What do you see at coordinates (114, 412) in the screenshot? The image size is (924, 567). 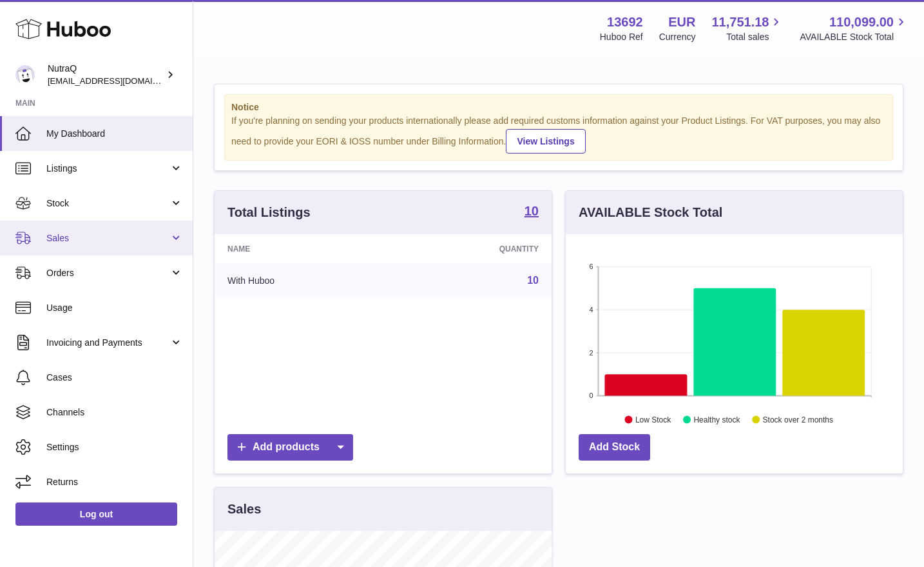 I see `span: Channels` at bounding box center [114, 412].